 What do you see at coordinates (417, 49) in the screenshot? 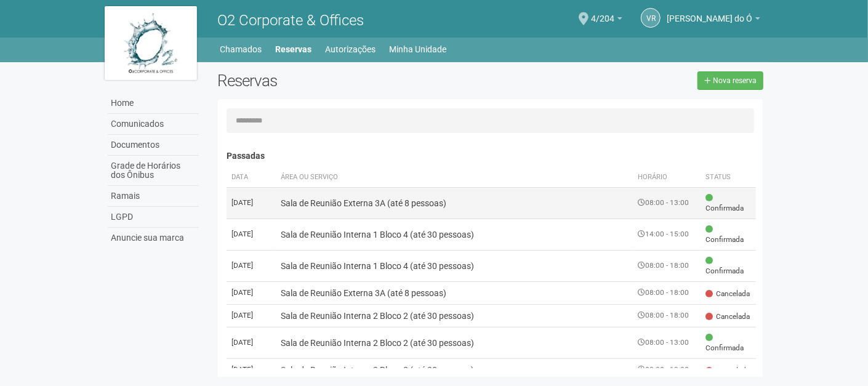
I see `a: Minha Unidade` at bounding box center [417, 49].